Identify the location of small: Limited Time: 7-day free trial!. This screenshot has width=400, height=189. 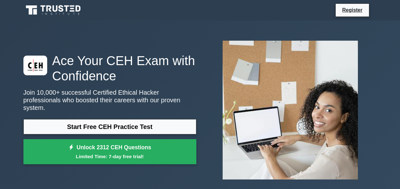
(110, 156).